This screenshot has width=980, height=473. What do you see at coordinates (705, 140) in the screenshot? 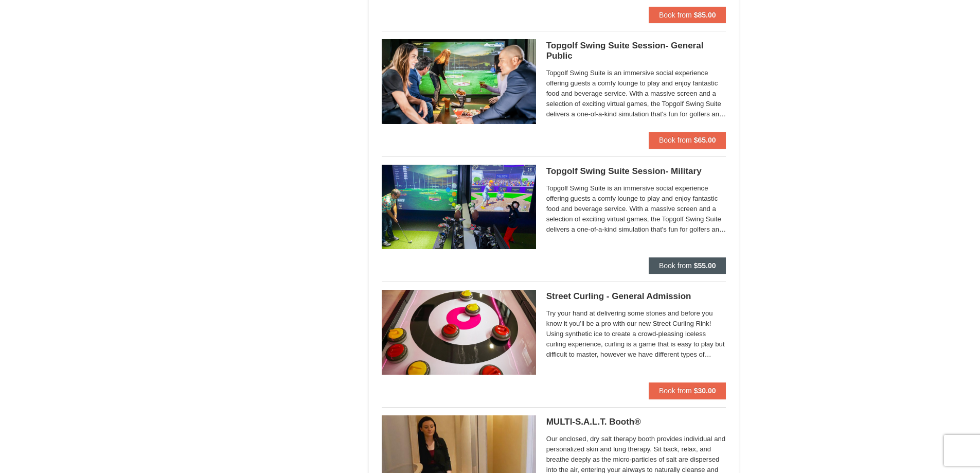
I see `strong: $65.00` at bounding box center [705, 140].